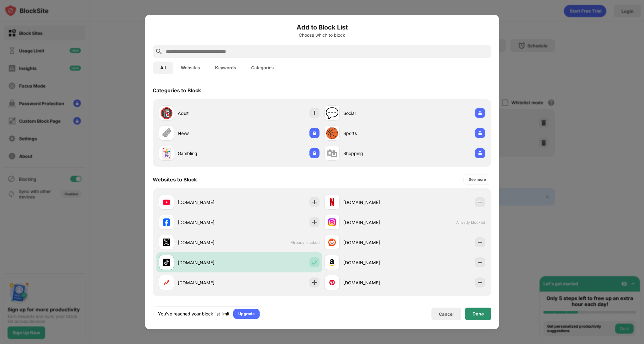  Describe the element at coordinates (478, 314) in the screenshot. I see `div: Done` at that location.